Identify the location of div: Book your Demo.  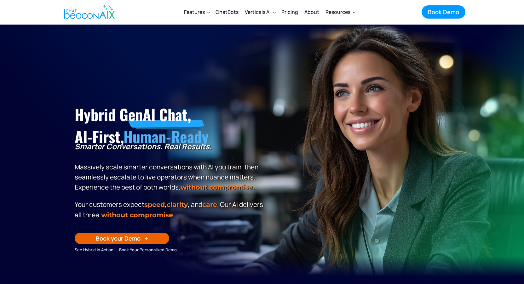
(118, 238).